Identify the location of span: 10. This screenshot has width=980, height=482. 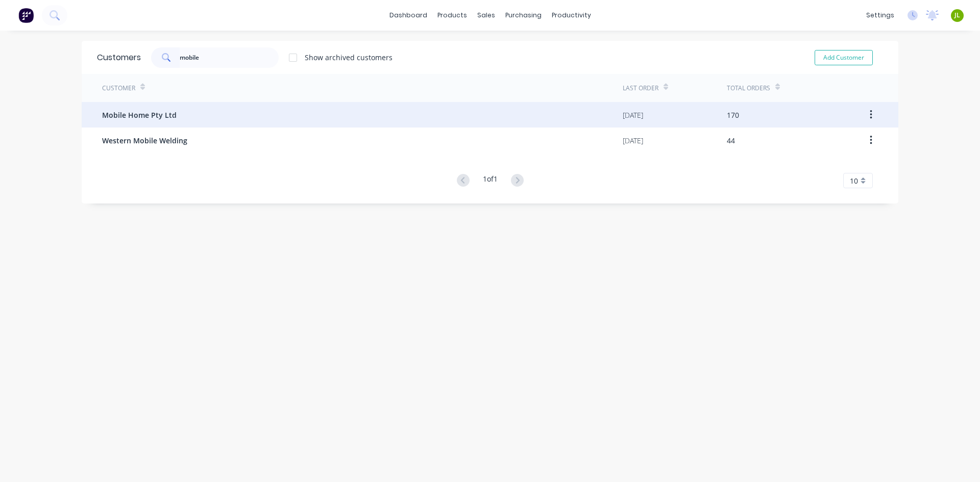
(854, 181).